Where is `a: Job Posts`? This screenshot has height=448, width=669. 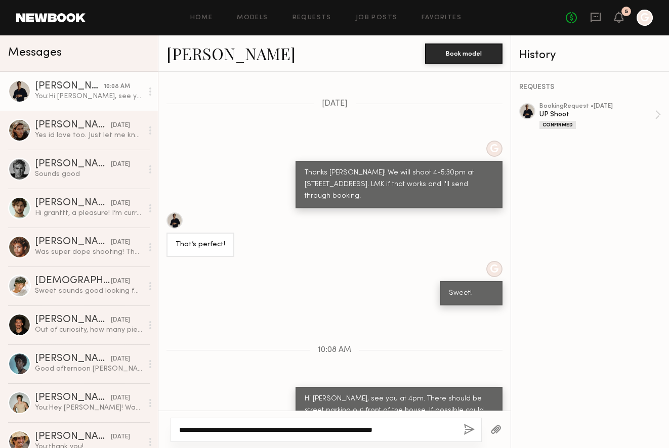
a: Job Posts is located at coordinates (377, 18).